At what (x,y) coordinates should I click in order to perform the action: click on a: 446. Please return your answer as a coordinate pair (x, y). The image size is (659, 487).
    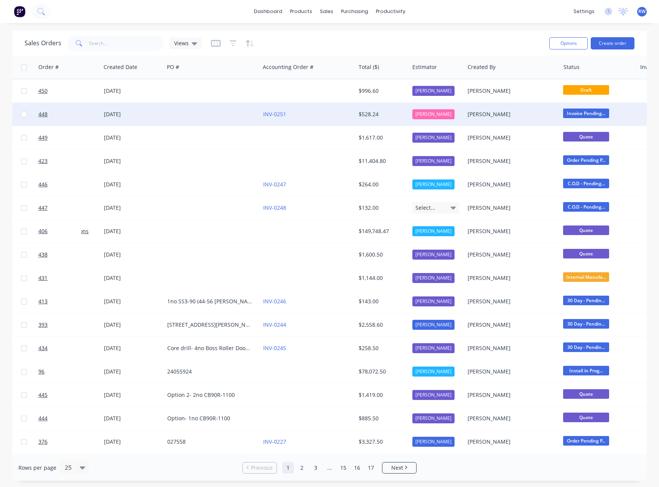
    Looking at the image, I should click on (61, 185).